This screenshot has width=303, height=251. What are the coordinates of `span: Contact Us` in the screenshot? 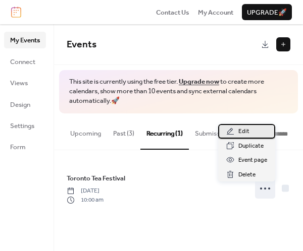 It's located at (173, 13).